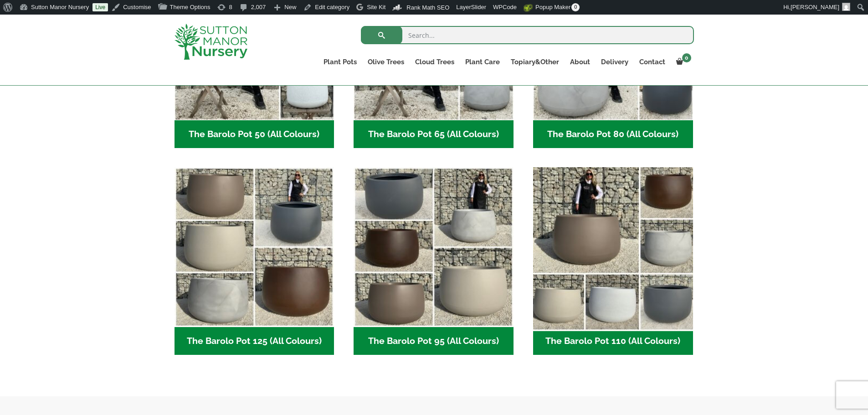 Image resolution: width=868 pixels, height=415 pixels. Describe the element at coordinates (682, 62) in the screenshot. I see `a: 0` at that location.